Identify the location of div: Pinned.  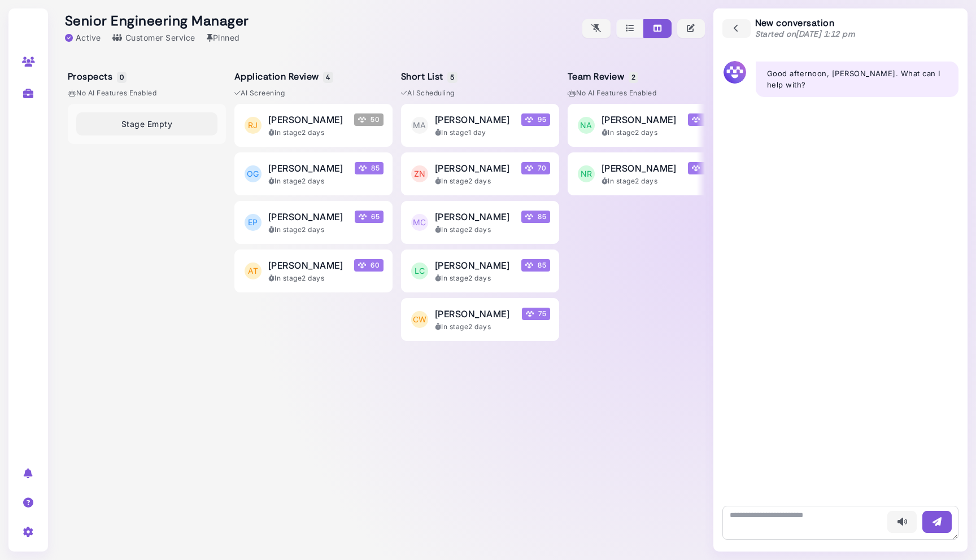
(223, 38).